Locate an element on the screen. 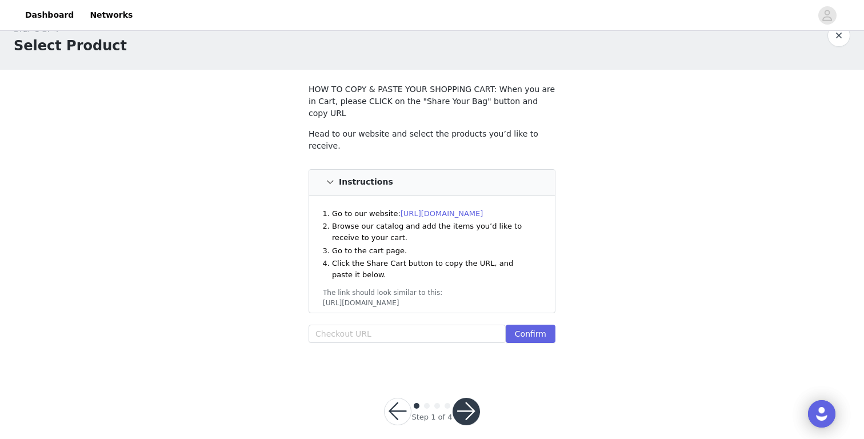 This screenshot has width=864, height=439. li: Go to our website: is located at coordinates (434, 214).